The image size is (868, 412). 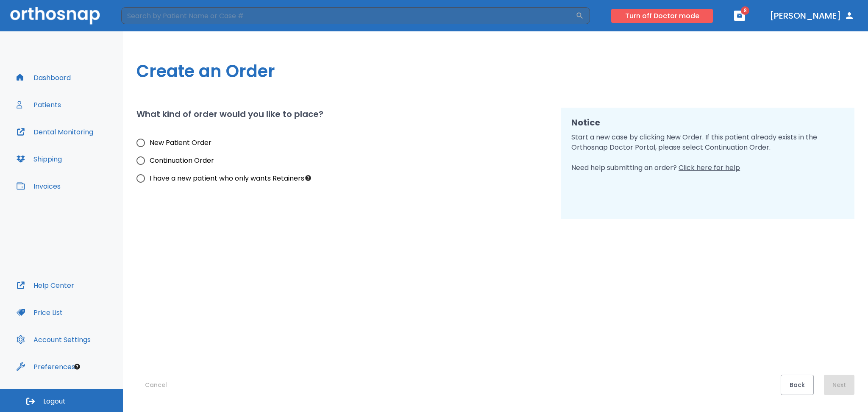 What do you see at coordinates (53, 339) in the screenshot?
I see `a: Account Settings` at bounding box center [53, 339].